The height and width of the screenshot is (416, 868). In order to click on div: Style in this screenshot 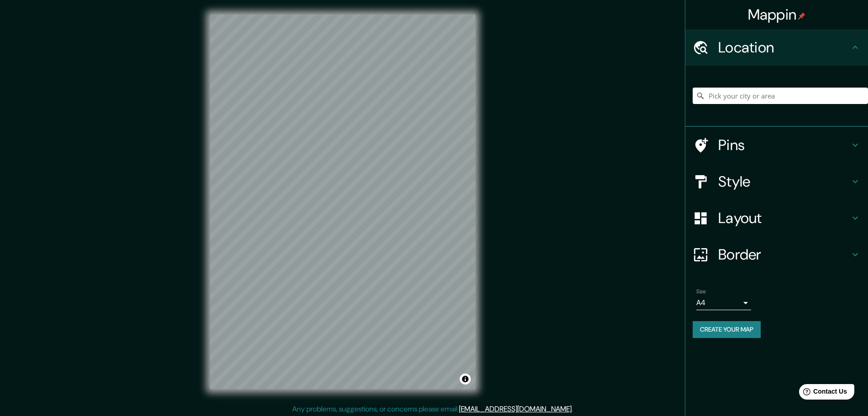, I will do `click(777, 182)`.